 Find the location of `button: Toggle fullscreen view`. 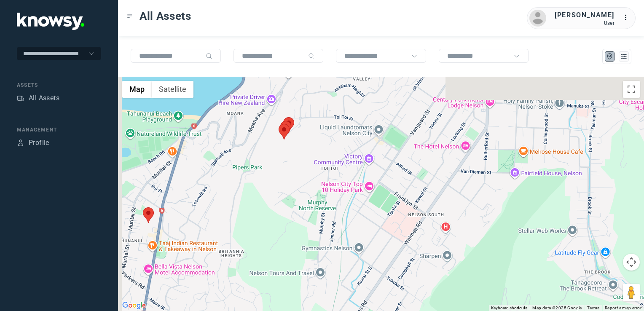

button: Toggle fullscreen view is located at coordinates (631, 89).